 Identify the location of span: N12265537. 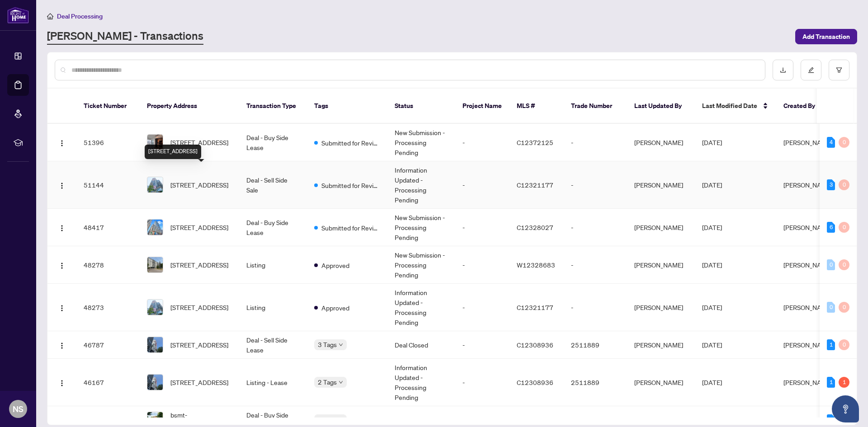
(535, 420).